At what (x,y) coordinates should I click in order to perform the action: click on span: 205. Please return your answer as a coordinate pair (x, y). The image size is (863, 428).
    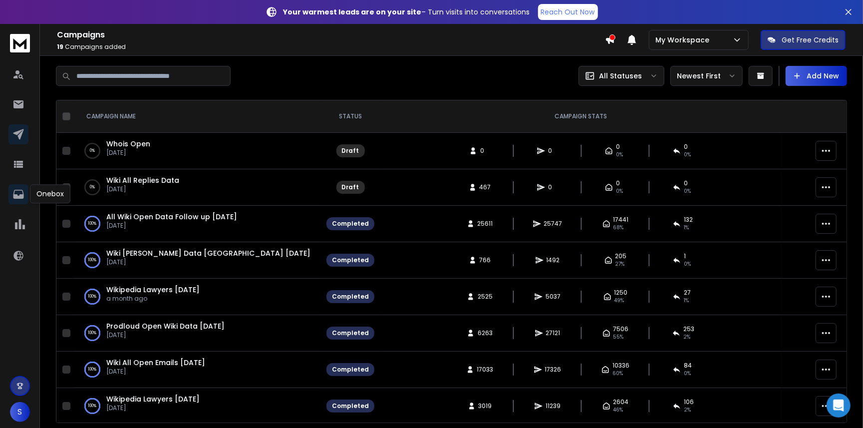
    Looking at the image, I should click on (621, 256).